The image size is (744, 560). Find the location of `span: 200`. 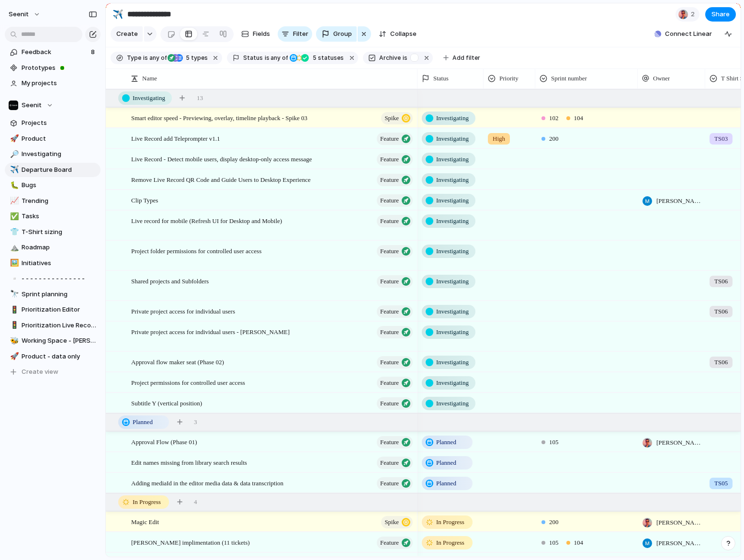

span: 200 is located at coordinates (554, 522).